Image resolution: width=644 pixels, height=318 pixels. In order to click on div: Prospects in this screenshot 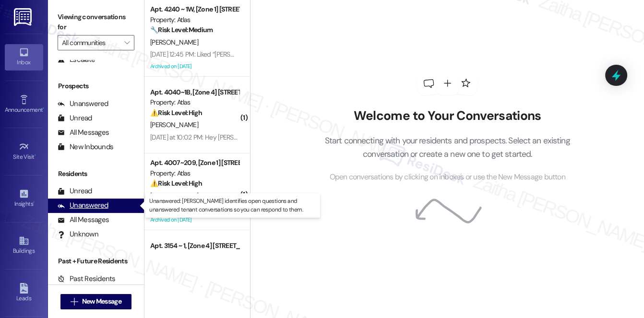, I will do `click(96, 86)`.